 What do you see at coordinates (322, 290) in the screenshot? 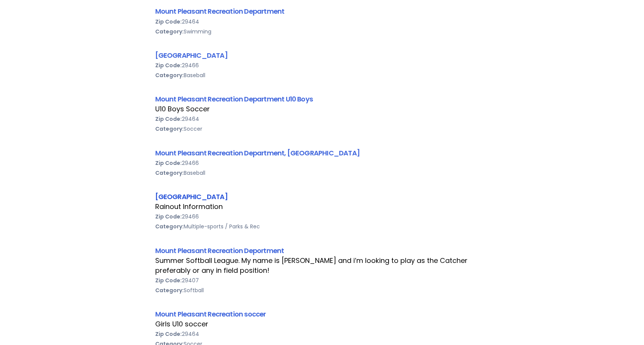
I see `div: Softball` at bounding box center [322, 290].